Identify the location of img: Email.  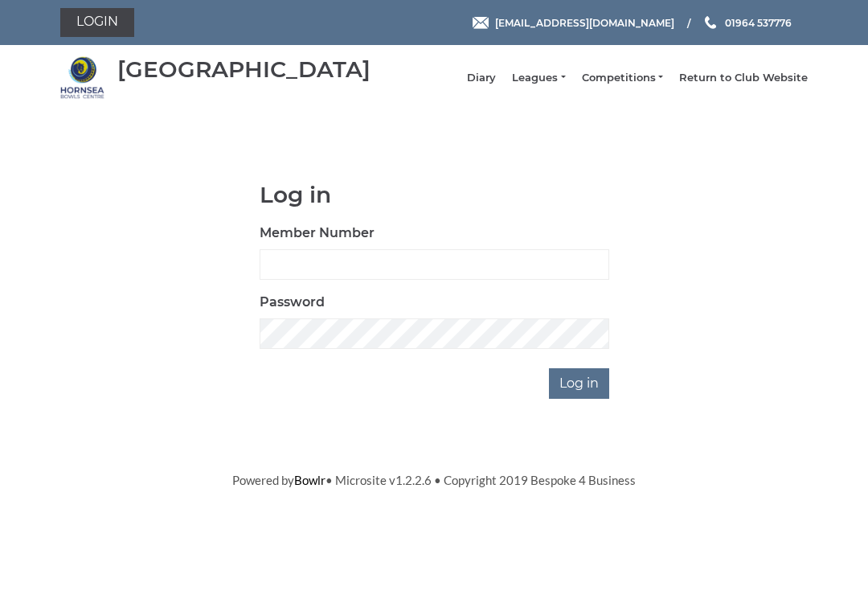
(481, 22).